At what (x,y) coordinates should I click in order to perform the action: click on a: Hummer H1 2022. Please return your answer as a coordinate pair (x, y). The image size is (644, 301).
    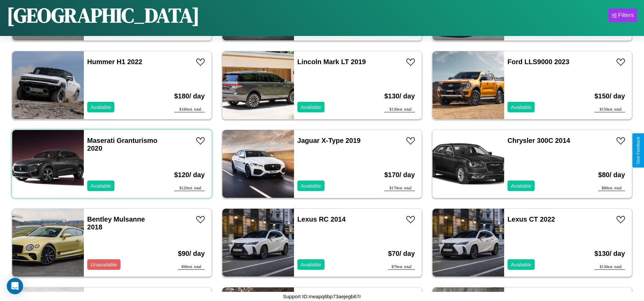
    Looking at the image, I should click on (115, 62).